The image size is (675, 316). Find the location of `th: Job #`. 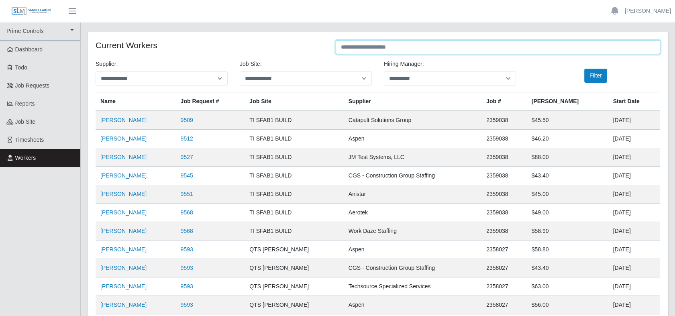

th: Job # is located at coordinates (504, 102).